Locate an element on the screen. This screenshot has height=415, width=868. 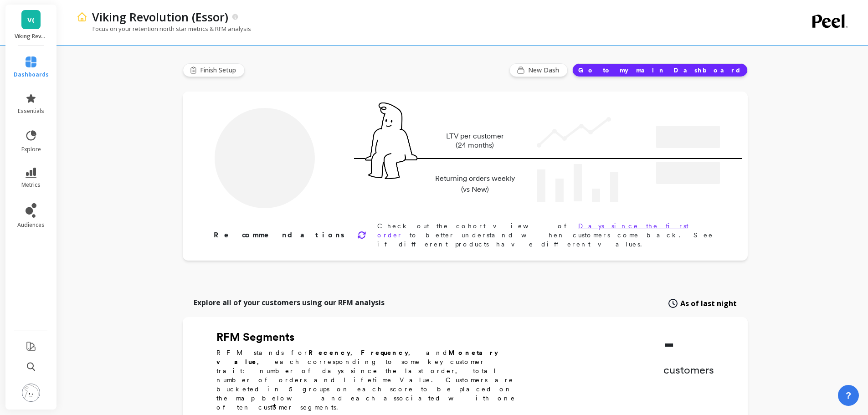
p: Focus on your retention north star metrics & RFM analysis is located at coordinates (164, 28).